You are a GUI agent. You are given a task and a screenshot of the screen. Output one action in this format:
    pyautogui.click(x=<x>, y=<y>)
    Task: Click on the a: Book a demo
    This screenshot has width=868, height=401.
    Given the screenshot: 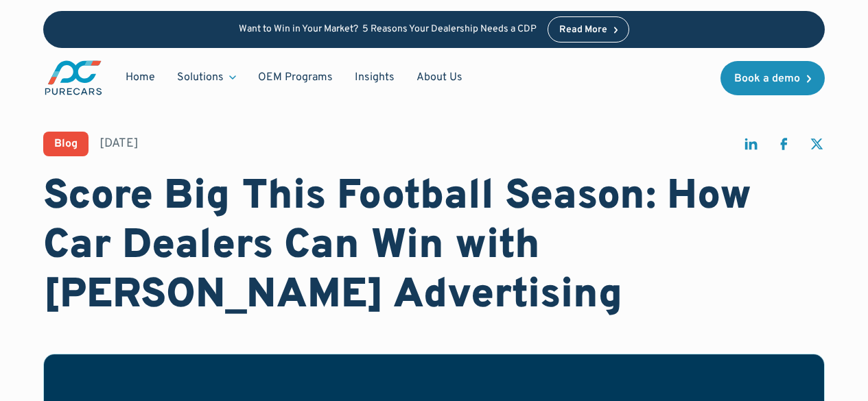 What is the action you would take?
    pyautogui.click(x=773, y=78)
    